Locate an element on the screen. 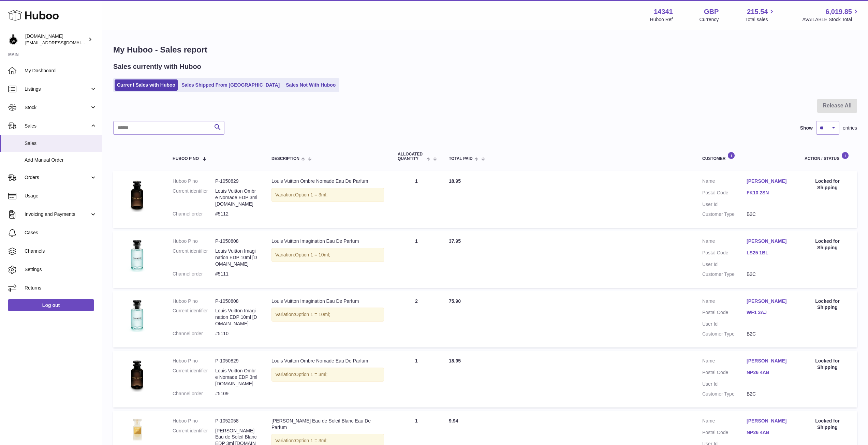  span: My Dashboard is located at coordinates (61, 71).